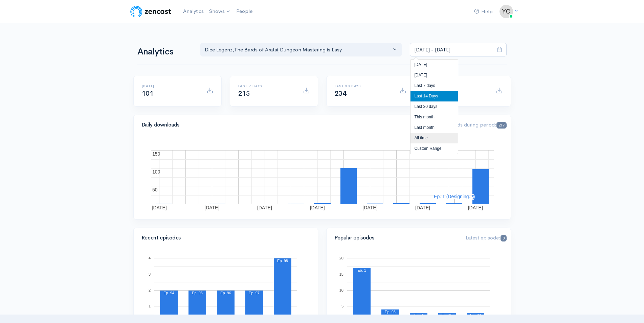 This screenshot has width=644, height=323. I want to click on h6: Last 7 days, so click(266, 86).